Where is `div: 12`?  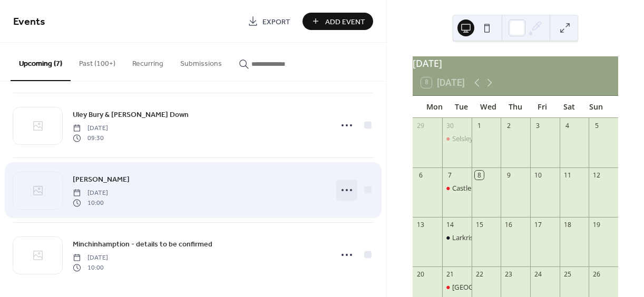 div: 12 is located at coordinates (597, 175).